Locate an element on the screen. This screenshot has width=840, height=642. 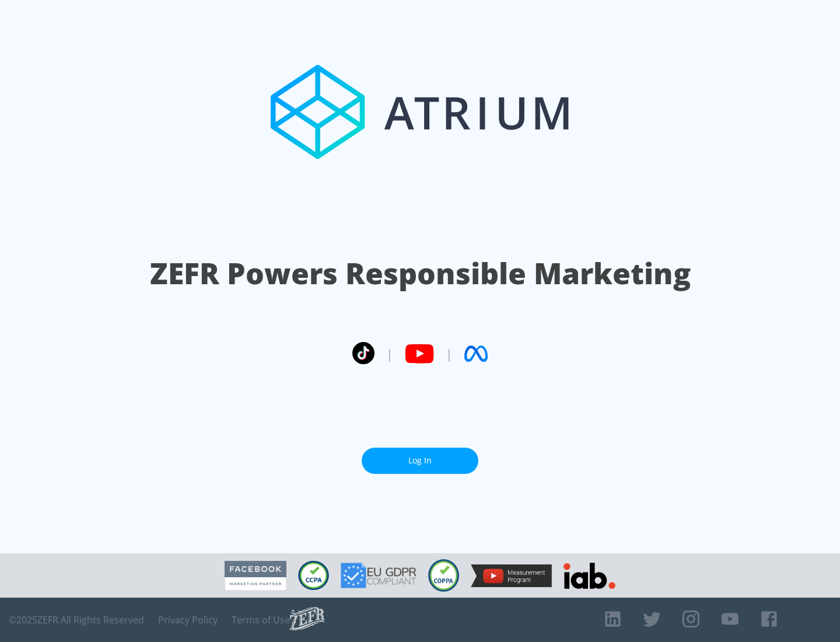
img: IAB is located at coordinates (589, 575).